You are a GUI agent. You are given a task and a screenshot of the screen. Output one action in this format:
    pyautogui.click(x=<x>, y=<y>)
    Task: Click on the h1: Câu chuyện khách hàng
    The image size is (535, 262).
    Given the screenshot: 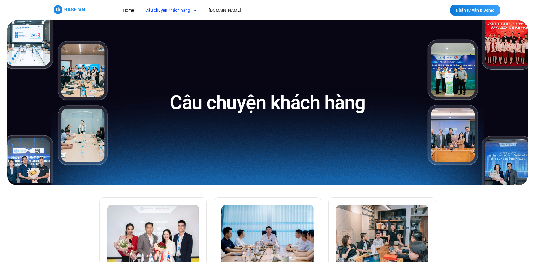 What is the action you would take?
    pyautogui.click(x=267, y=102)
    